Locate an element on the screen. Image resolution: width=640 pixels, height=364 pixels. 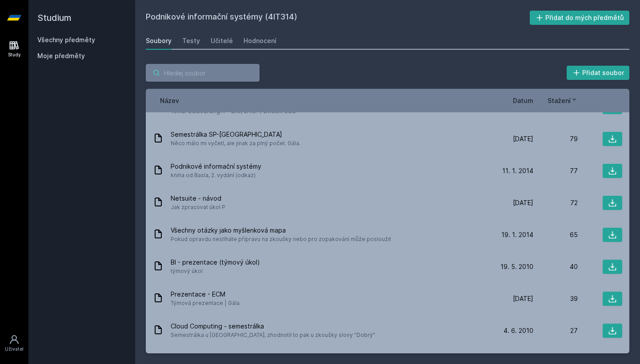
span: Moje předměty is located at coordinates (61, 56).